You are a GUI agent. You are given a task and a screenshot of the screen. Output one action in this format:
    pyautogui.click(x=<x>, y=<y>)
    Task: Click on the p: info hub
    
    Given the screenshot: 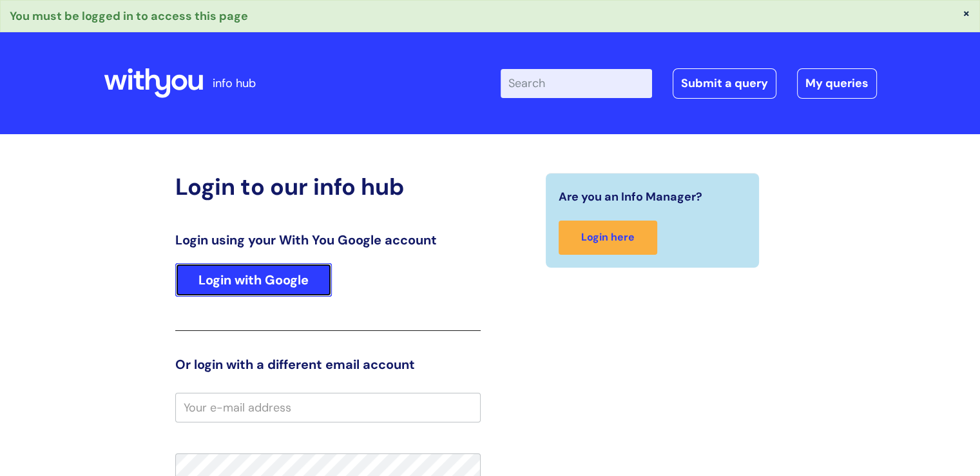 What is the action you would take?
    pyautogui.click(x=234, y=83)
    